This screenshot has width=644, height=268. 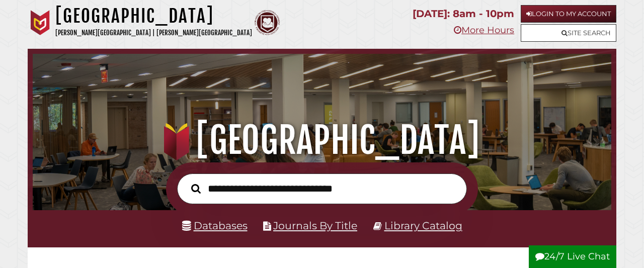 I want to click on a: Site Search, so click(x=569, y=33).